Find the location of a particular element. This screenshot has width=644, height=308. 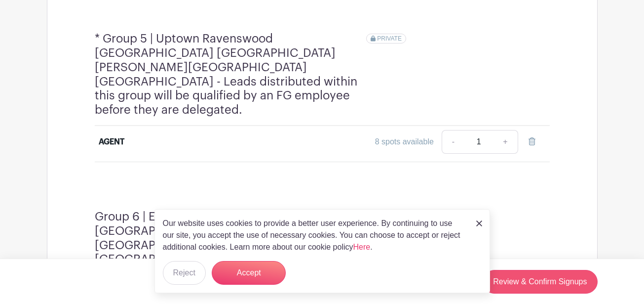

div: 8 spots available is located at coordinates (404, 142).